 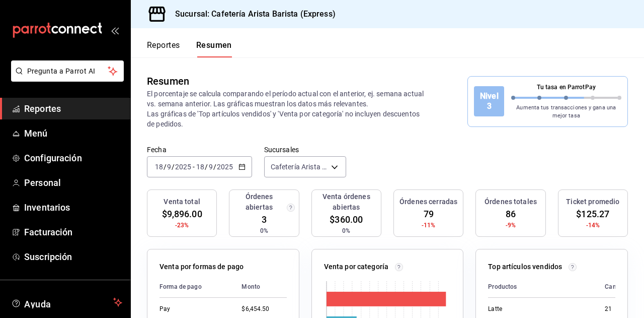 I want to click on div: Resumen, so click(x=168, y=81).